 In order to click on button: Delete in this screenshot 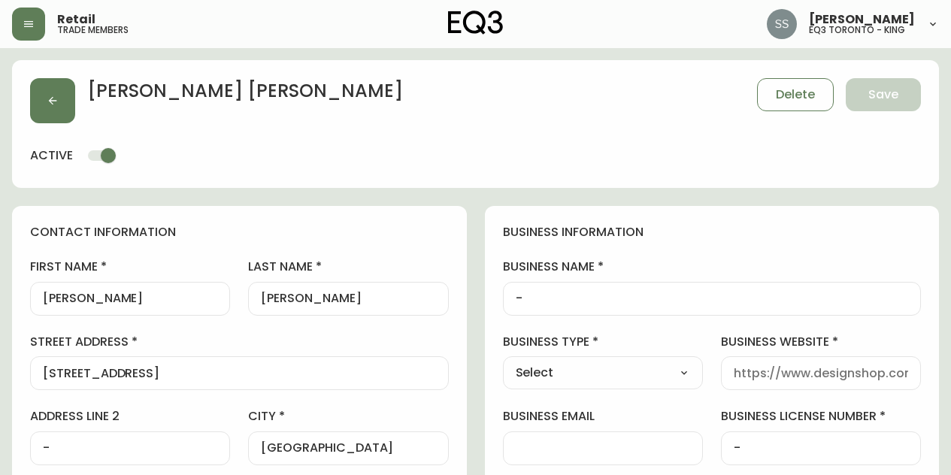, I will do `click(795, 95)`.